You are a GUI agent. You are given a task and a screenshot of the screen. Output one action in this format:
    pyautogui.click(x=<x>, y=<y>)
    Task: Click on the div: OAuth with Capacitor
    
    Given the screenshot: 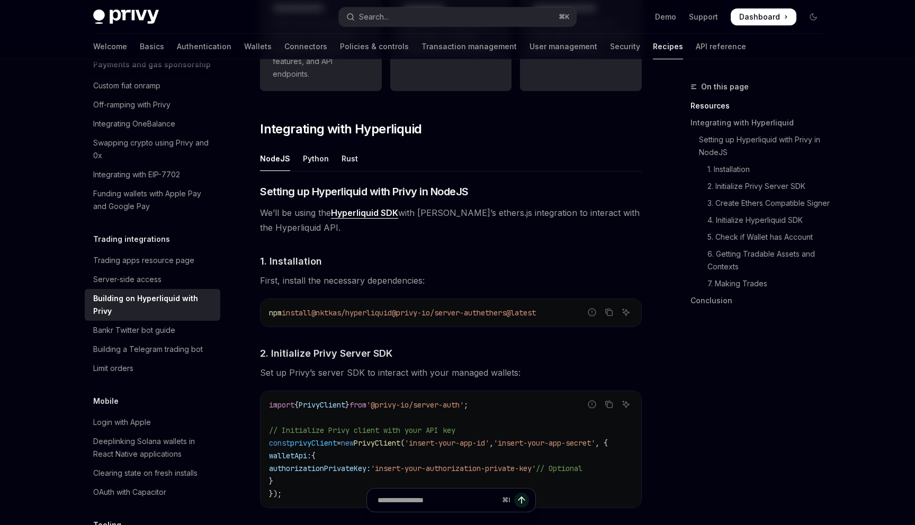 What is the action you would take?
    pyautogui.click(x=130, y=493)
    